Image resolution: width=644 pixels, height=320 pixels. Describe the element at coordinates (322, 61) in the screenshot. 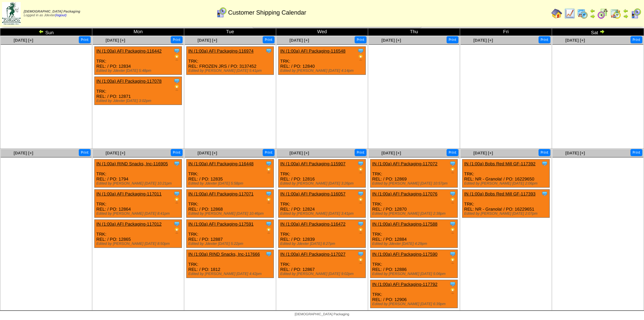

I see `div: TRK: REL: / PO: 12840` at that location.